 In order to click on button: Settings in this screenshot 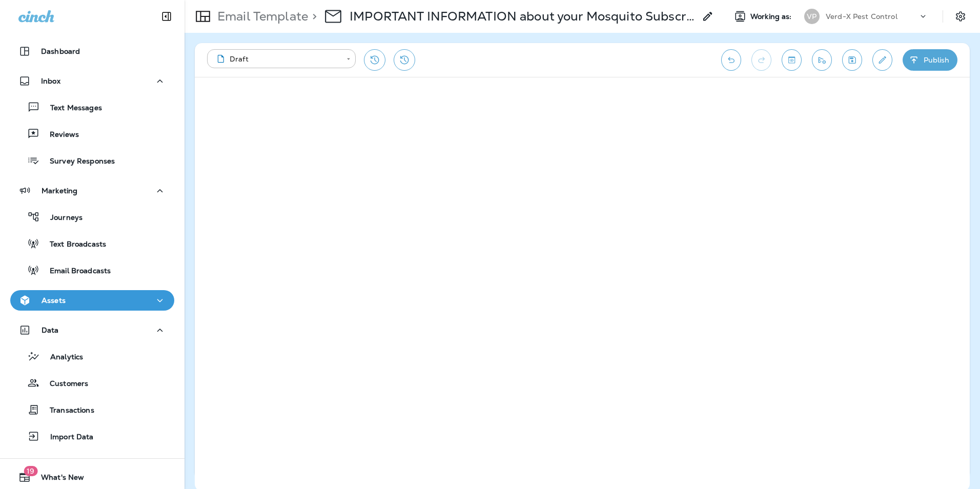, I will do `click(961, 16)`.